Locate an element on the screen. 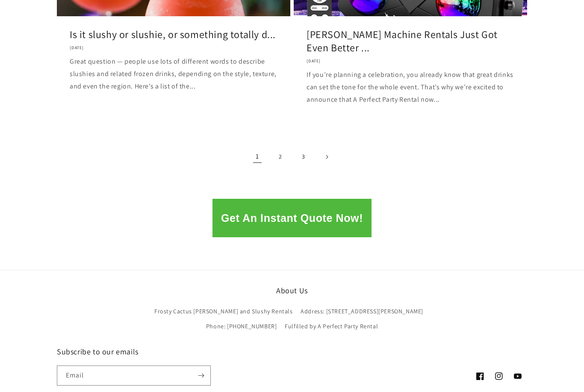 This screenshot has width=584, height=392. h2: About Us is located at coordinates (292, 291).